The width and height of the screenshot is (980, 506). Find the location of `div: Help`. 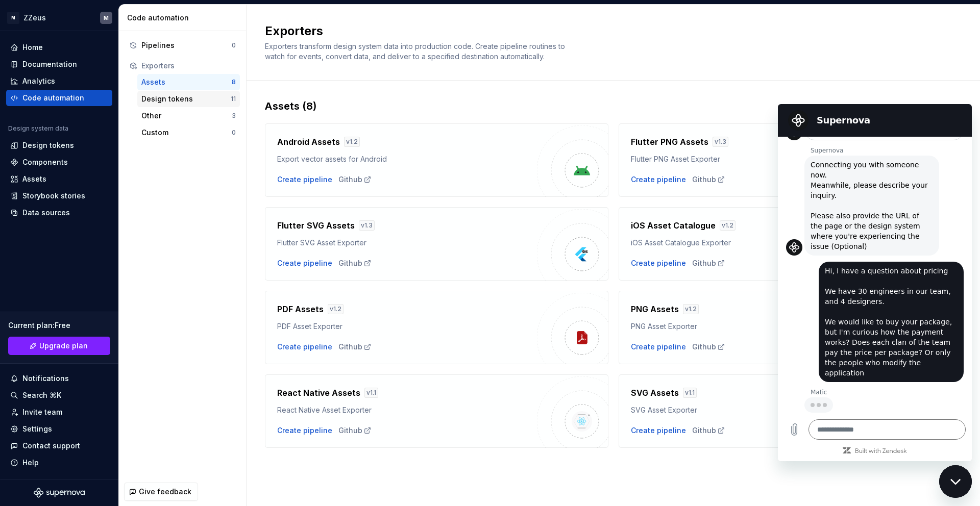

div: Help is located at coordinates (30, 463).